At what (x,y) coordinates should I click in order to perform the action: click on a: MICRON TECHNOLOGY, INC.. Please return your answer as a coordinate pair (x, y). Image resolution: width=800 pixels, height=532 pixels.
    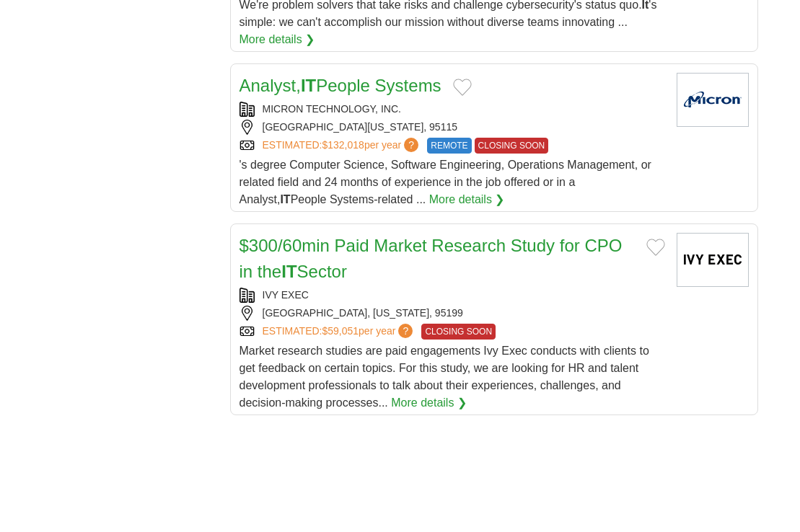
    Looking at the image, I should click on (332, 109).